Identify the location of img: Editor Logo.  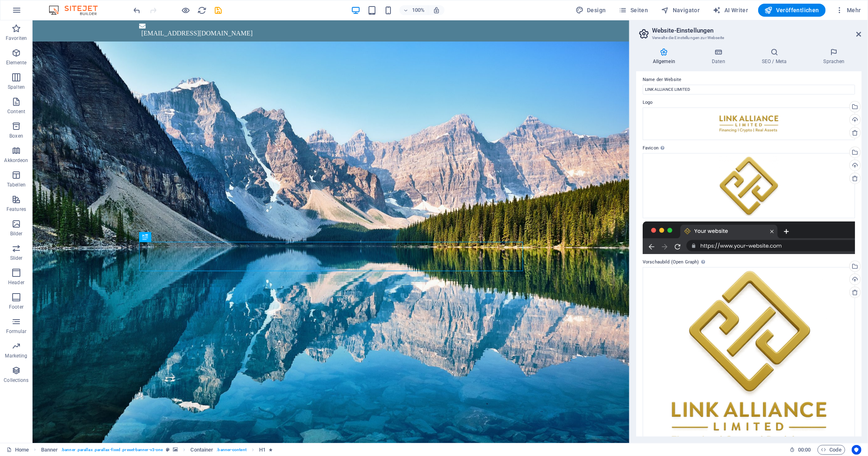
(78, 10).